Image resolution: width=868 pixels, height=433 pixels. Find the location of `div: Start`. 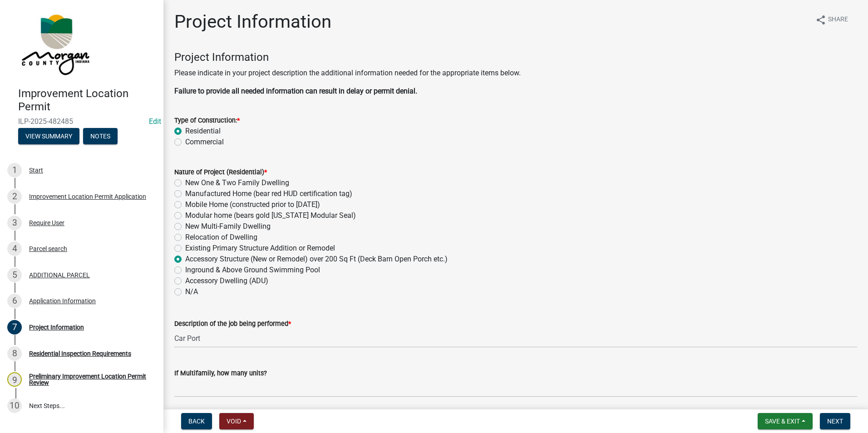

div: Start is located at coordinates (36, 170).